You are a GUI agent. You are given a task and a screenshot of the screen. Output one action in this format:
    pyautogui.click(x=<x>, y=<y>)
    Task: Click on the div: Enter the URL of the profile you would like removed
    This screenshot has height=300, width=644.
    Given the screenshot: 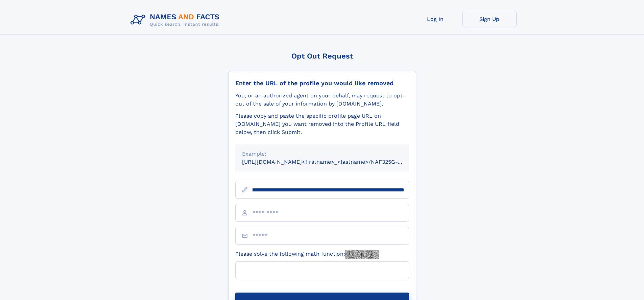 What is the action you would take?
    pyautogui.click(x=322, y=83)
    